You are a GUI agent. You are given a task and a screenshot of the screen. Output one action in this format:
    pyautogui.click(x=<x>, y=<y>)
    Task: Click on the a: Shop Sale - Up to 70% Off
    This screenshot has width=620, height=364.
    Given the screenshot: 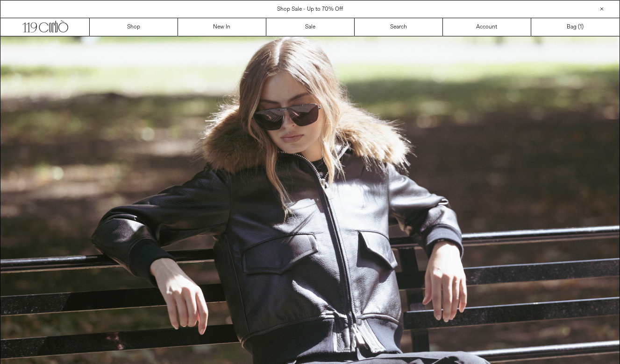 What is the action you would take?
    pyautogui.click(x=310, y=9)
    